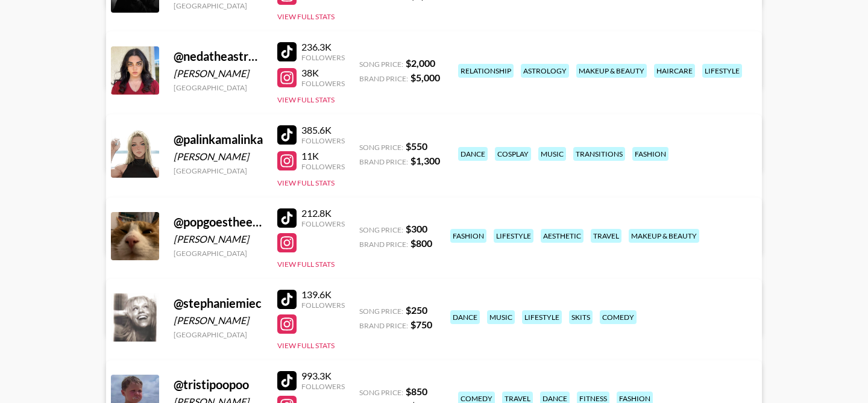 This screenshot has height=403, width=868. What do you see at coordinates (421, 324) in the screenshot?
I see `strong: $ 750` at bounding box center [421, 324].